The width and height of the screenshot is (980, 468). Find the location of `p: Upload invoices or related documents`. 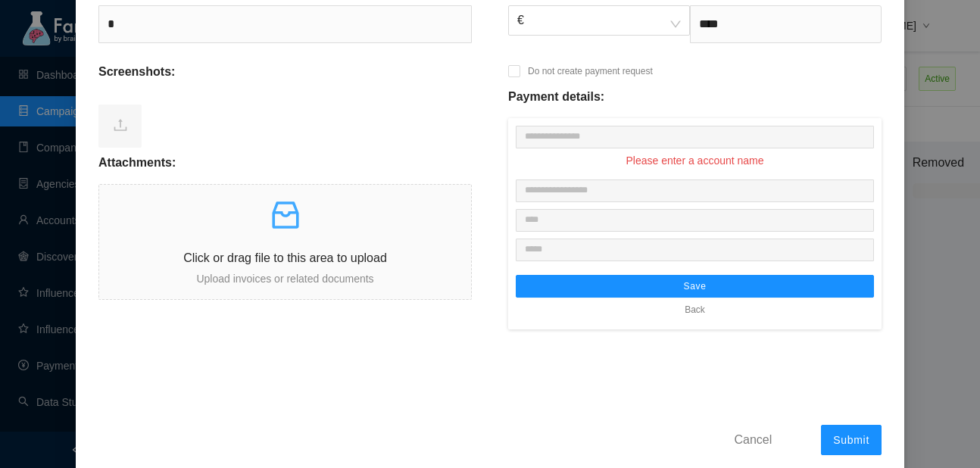

p: Upload invoices or related documents is located at coordinates (285, 279).